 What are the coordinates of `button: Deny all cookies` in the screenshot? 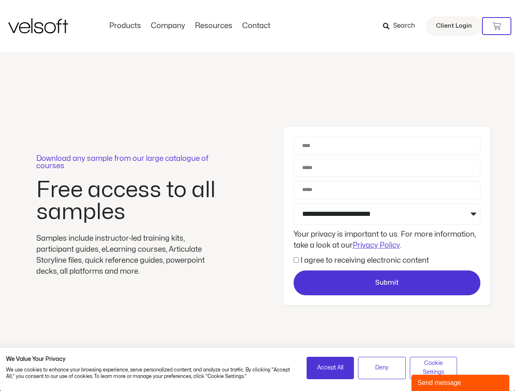 It's located at (381, 368).